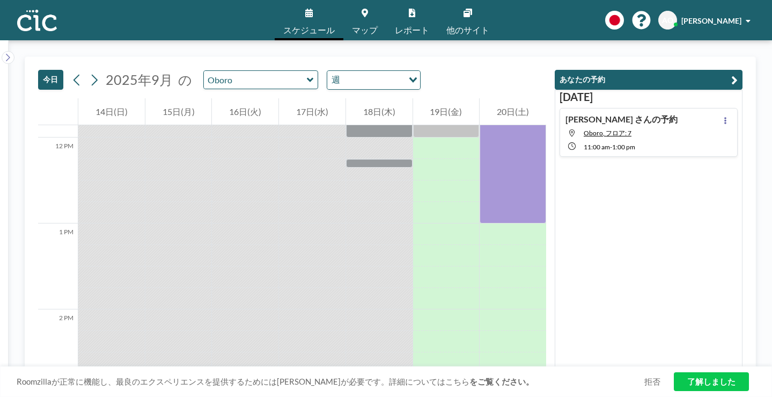 This screenshot has height=397, width=772. I want to click on span: マップ, so click(365, 30).